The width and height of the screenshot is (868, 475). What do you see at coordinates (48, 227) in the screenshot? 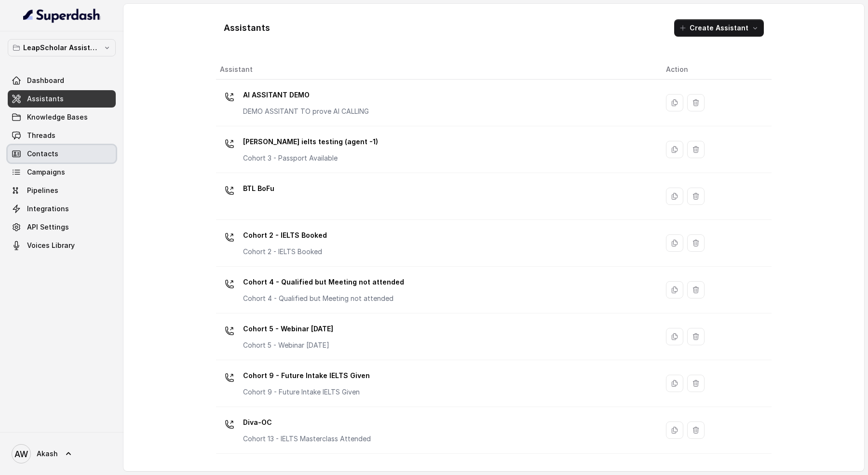
I see `span: API Settings` at bounding box center [48, 227].